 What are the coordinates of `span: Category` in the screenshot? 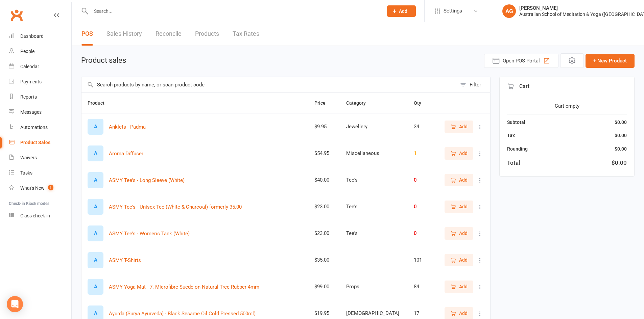 It's located at (360, 103).